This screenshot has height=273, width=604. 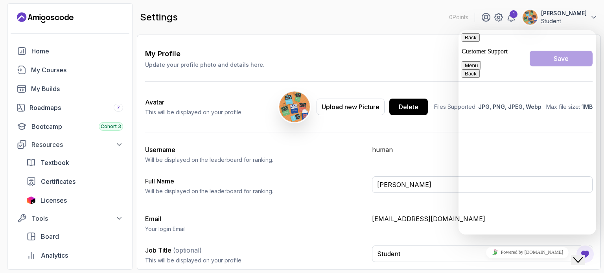 What do you see at coordinates (54, 256) in the screenshot?
I see `span: Analytics` at bounding box center [54, 256].